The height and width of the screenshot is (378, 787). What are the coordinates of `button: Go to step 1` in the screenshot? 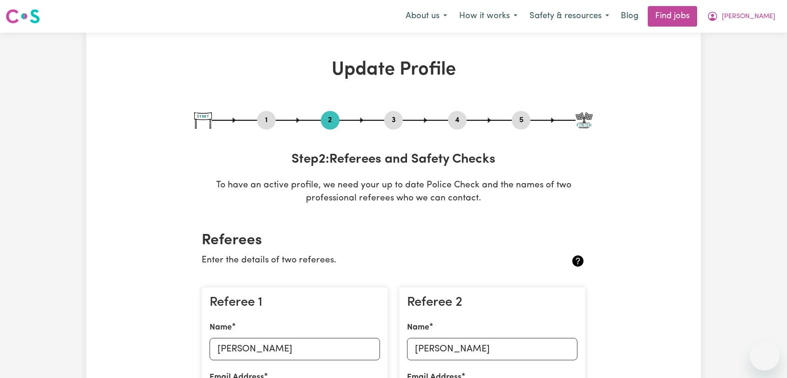 It's located at (266, 120).